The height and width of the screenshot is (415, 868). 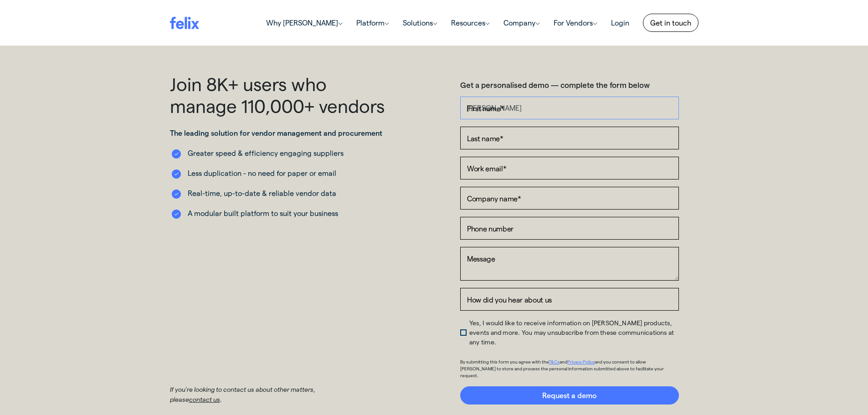 What do you see at coordinates (470, 23) in the screenshot?
I see `a: Resources` at bounding box center [470, 23].